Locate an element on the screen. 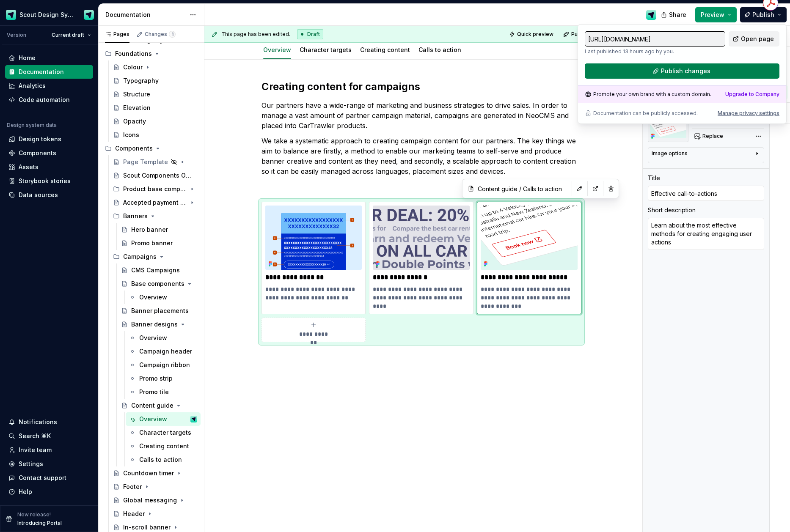 The image size is (790, 532). a: Campaign ribbon is located at coordinates (163, 365).